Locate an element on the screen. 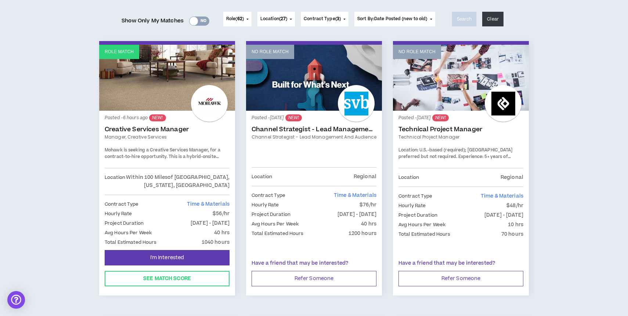  button: See Match Score is located at coordinates (167, 279).